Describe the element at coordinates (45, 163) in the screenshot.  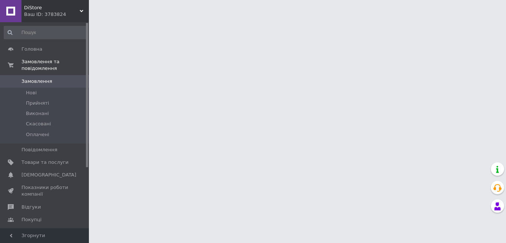
I see `span: Товари та послуги` at that location.